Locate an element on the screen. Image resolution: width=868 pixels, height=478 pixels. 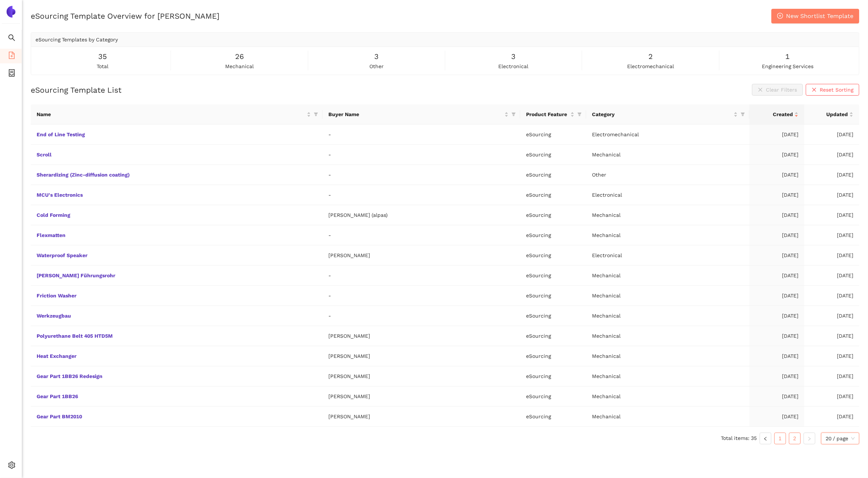
th: this column's title is Product Feature,this column is sortable is located at coordinates (553, 114).